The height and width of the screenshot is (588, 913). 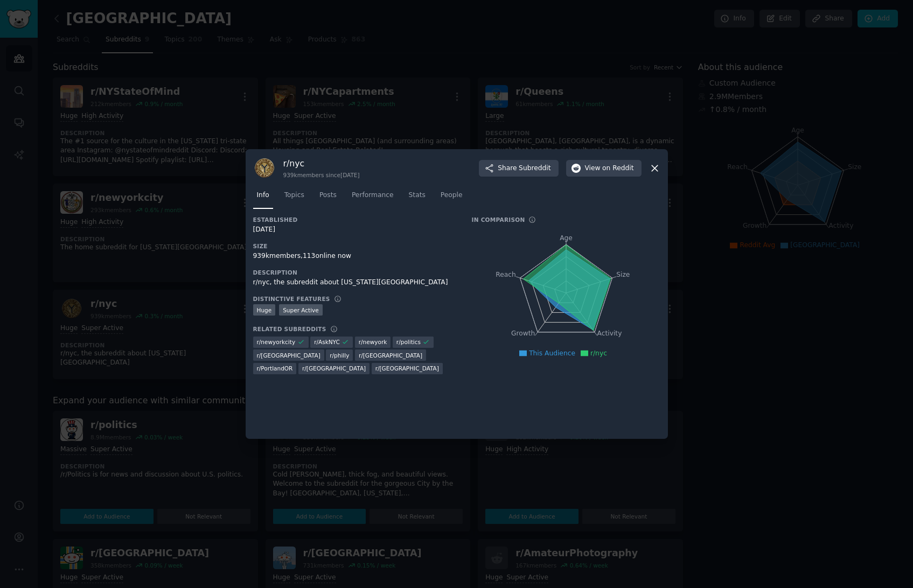 What do you see at coordinates (294, 196) in the screenshot?
I see `span: Topics` at bounding box center [294, 196].